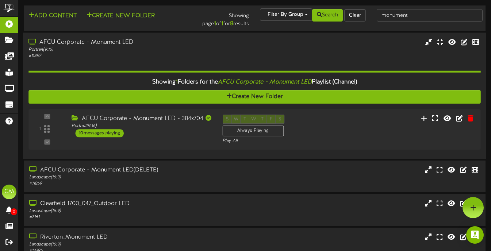 This screenshot has width=491, height=251. I want to click on div: Showing page of for results, so click(215, 18).